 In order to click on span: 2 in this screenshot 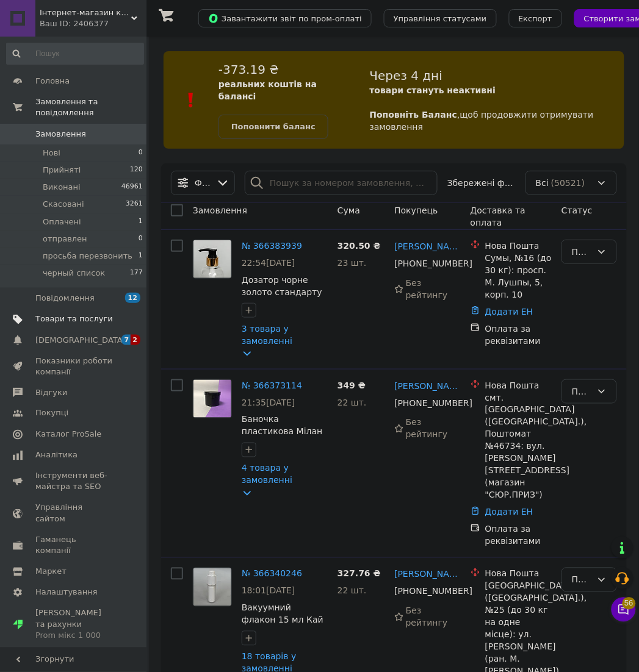, I will do `click(136, 340)`.